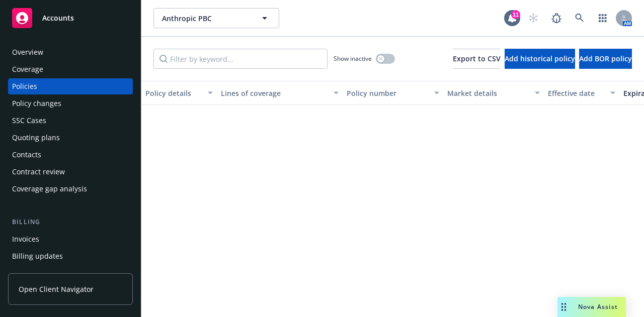 The width and height of the screenshot is (644, 317). What do you see at coordinates (516, 14) in the screenshot?
I see `div: 11` at bounding box center [516, 14].